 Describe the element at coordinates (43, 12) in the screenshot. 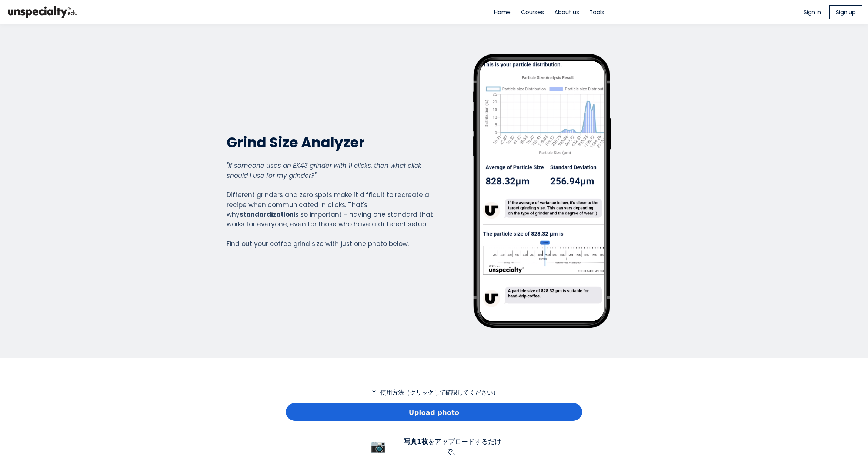

I see `img: bc390a18feecddb333977e298b3a00a1.png` at that location.